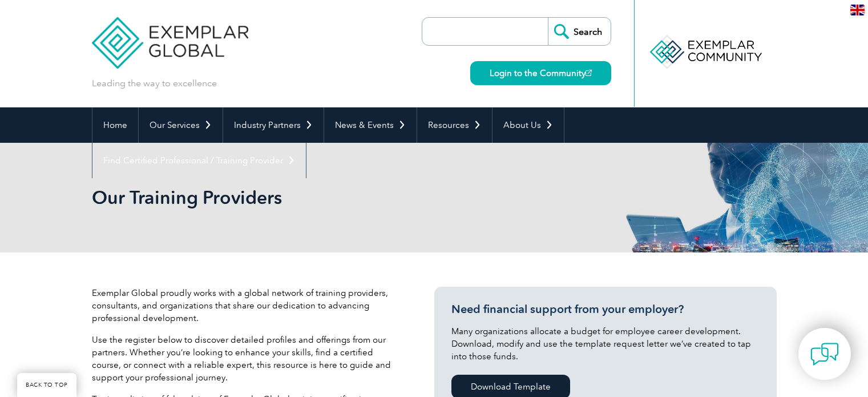 This screenshot has width=868, height=397. I want to click on a: About Us, so click(528, 125).